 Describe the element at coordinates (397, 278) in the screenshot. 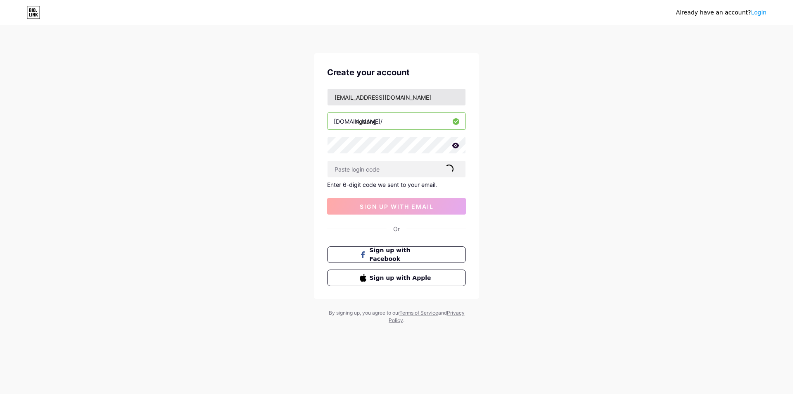

I see `button: Sign up with Apple` at that location.